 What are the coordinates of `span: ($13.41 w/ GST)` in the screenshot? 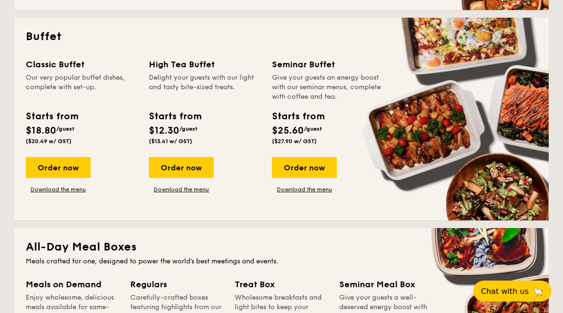 It's located at (170, 141).